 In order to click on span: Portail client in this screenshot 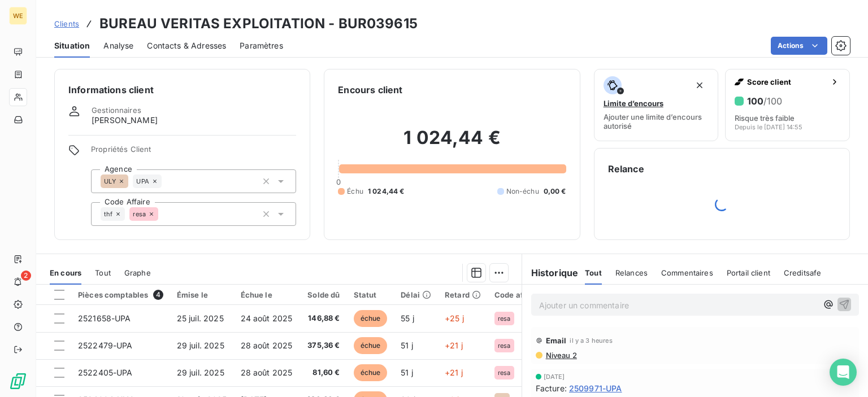, I will do `click(748, 273)`.